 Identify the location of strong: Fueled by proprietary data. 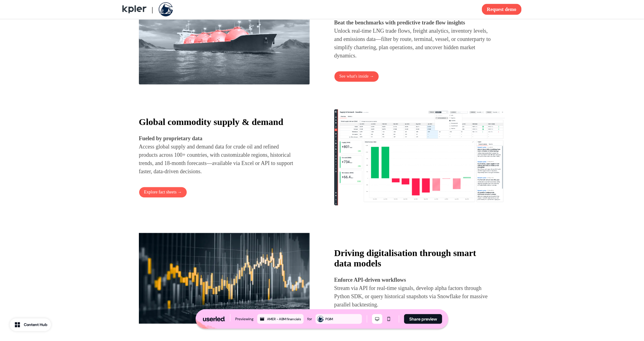
(171, 139).